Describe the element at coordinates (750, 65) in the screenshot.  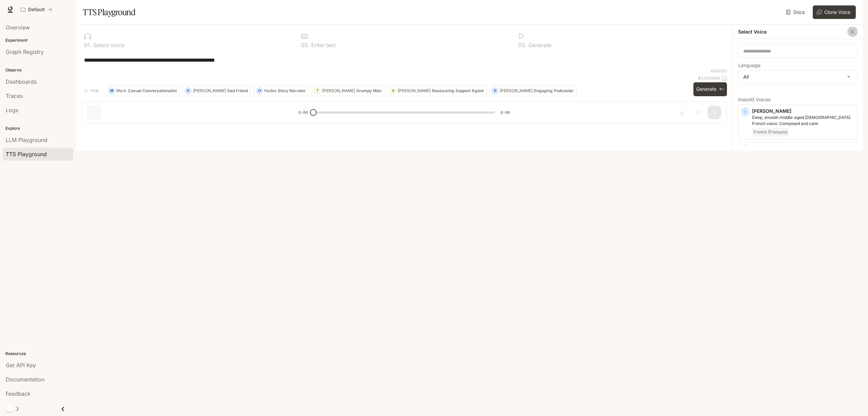
I see `p: Language` at that location.